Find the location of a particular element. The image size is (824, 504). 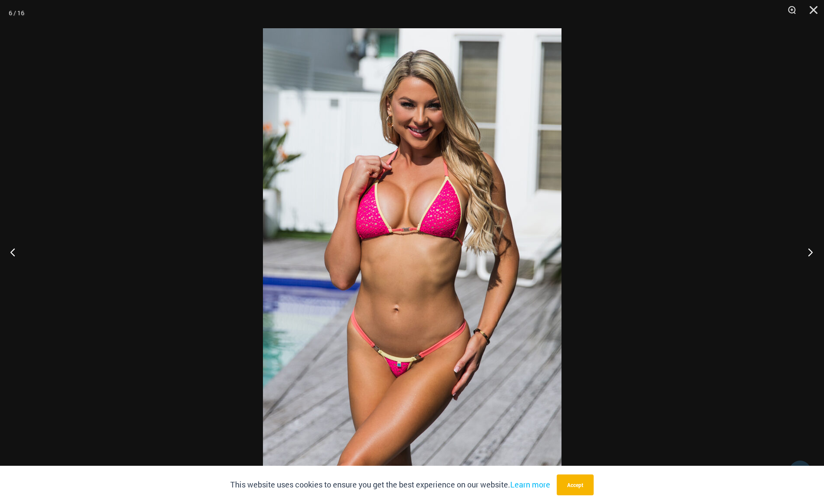

p: This website uses cookies to ensure you get the best experience on our website. is located at coordinates (390, 485).